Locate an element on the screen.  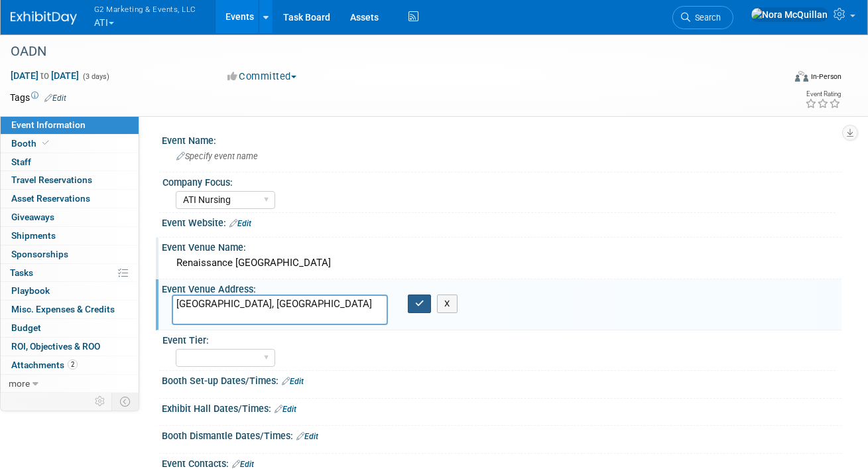
td: Toggle Event Tabs is located at coordinates (126, 401).